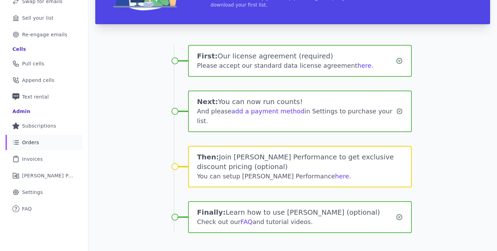 Image resolution: width=497 pixels, height=251 pixels. Describe the element at coordinates (208, 157) in the screenshot. I see `span: Then:` at that location.